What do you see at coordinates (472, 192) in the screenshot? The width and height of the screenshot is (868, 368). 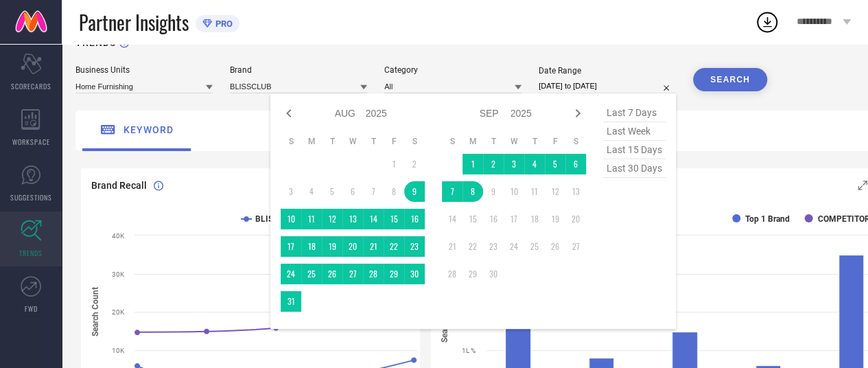 I see `td: Mon Sep 08 2025` at bounding box center [472, 192].